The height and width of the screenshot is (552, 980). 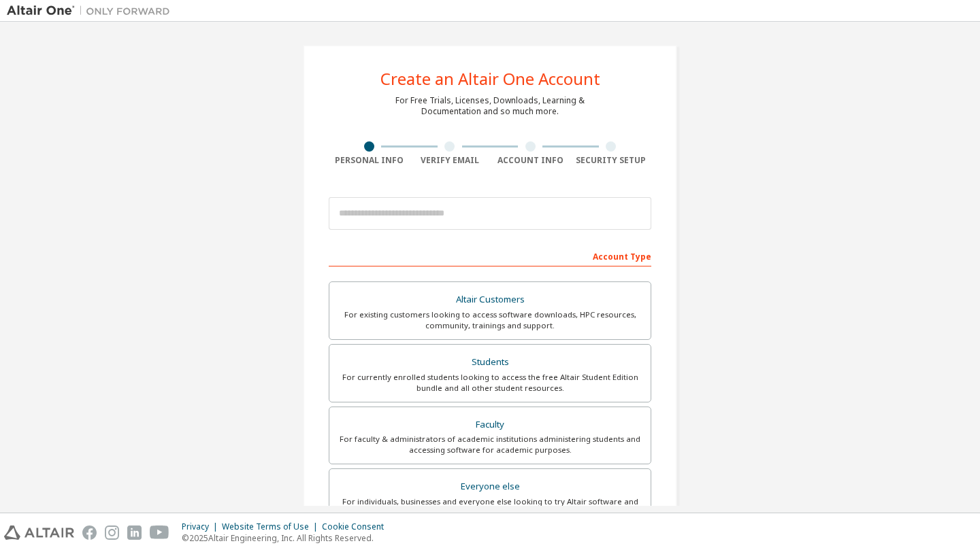 I want to click on div: Everyone else, so click(x=490, y=487).